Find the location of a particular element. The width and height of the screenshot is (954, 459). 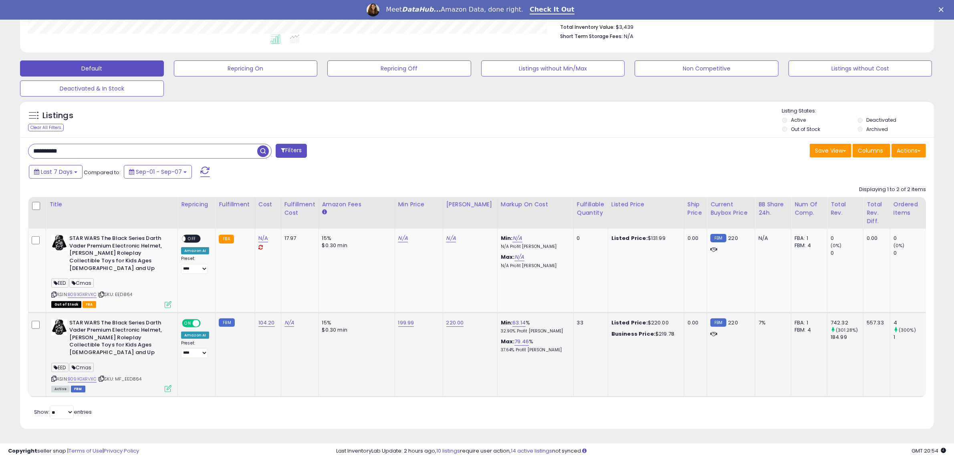

div: Repricing is located at coordinates (196, 204).